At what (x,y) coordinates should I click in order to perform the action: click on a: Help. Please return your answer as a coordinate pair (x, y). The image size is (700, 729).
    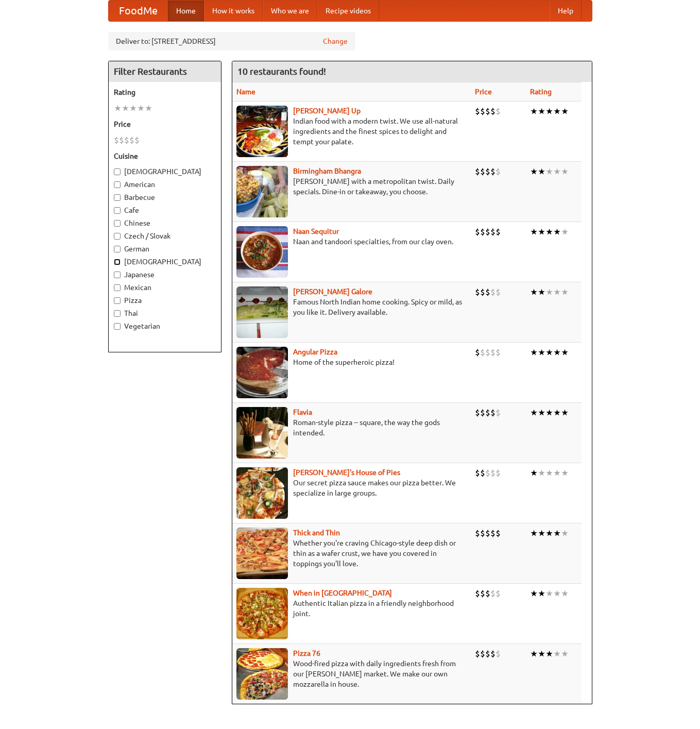
    Looking at the image, I should click on (565, 11).